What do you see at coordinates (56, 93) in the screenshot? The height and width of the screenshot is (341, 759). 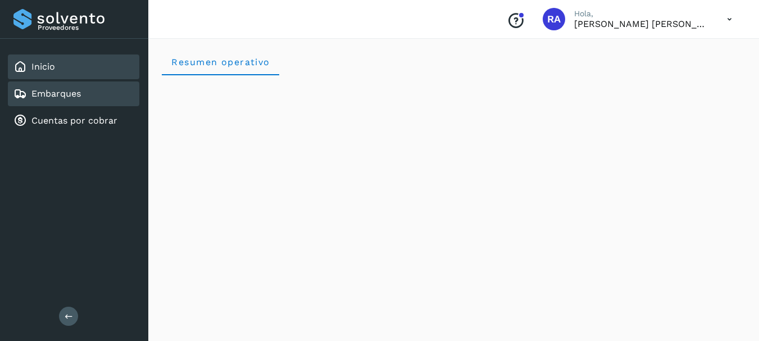 I see `a: Embarques` at bounding box center [56, 93].